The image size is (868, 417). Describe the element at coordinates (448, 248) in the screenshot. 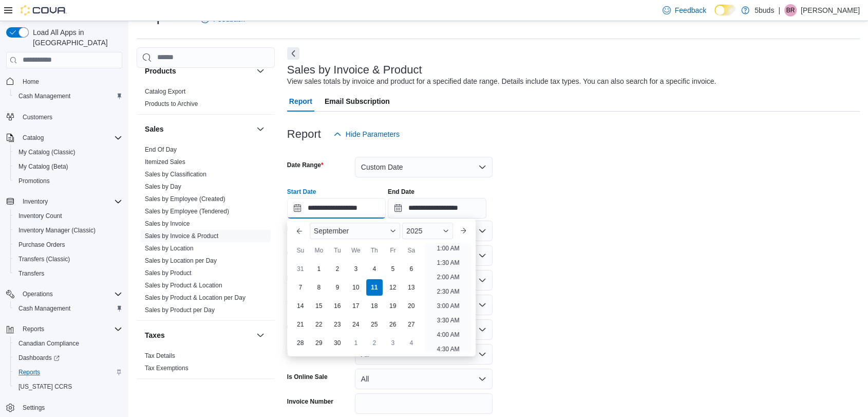

I see `li: 1:00 AM` at that location.